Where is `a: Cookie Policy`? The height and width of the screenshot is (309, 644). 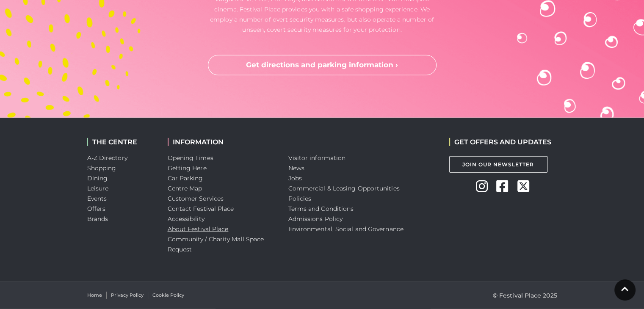
a: Cookie Policy is located at coordinates (168, 295).